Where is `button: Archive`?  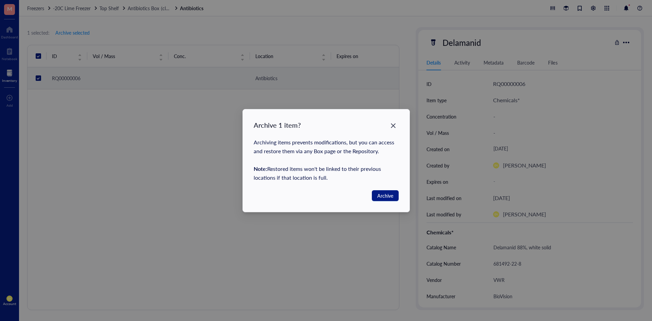
button: Archive is located at coordinates (385, 196).